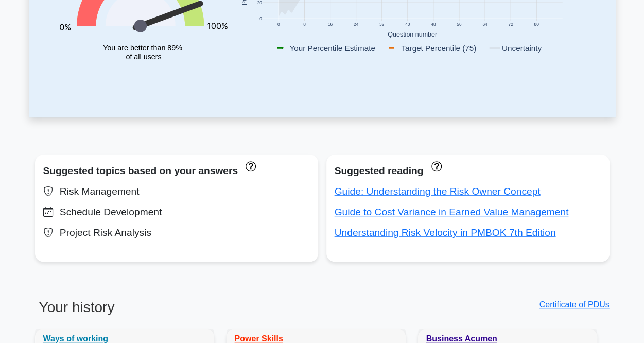 This screenshot has width=644, height=343. Describe the element at coordinates (435, 165) in the screenshot. I see `a: These concepts have been answered less than 50% correct. The guides disapear when you answer ques...` at that location.